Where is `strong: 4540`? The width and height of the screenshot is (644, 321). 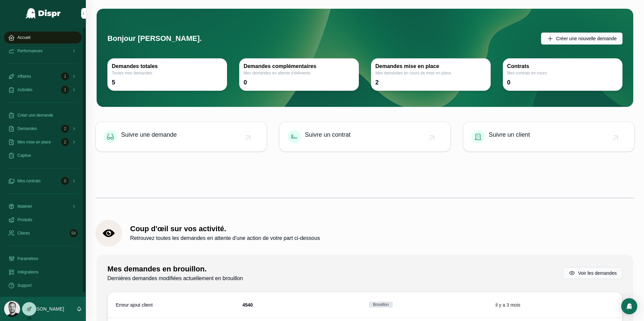 strong: 4540 is located at coordinates (247, 305).